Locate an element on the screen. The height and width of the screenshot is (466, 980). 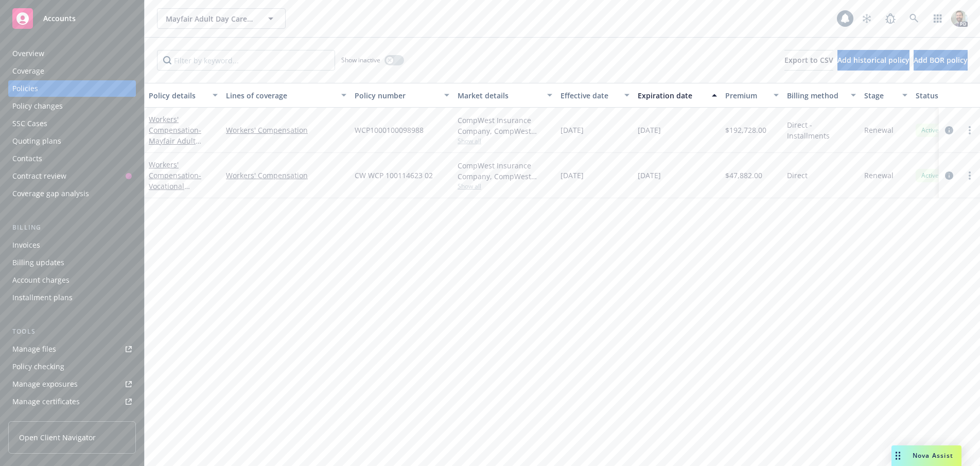
div: Status is located at coordinates (947, 95).